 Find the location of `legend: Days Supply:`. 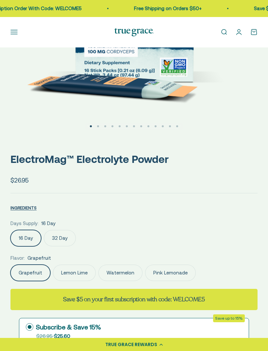

legend: Days Supply: is located at coordinates (25, 223).